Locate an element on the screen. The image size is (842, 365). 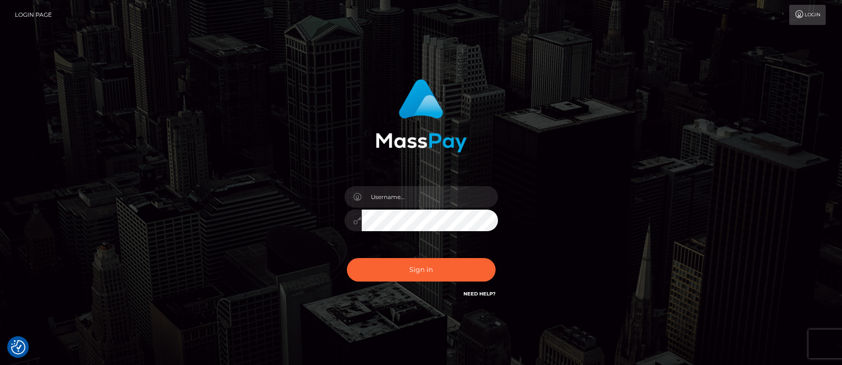
input: Username... is located at coordinates (430, 197).